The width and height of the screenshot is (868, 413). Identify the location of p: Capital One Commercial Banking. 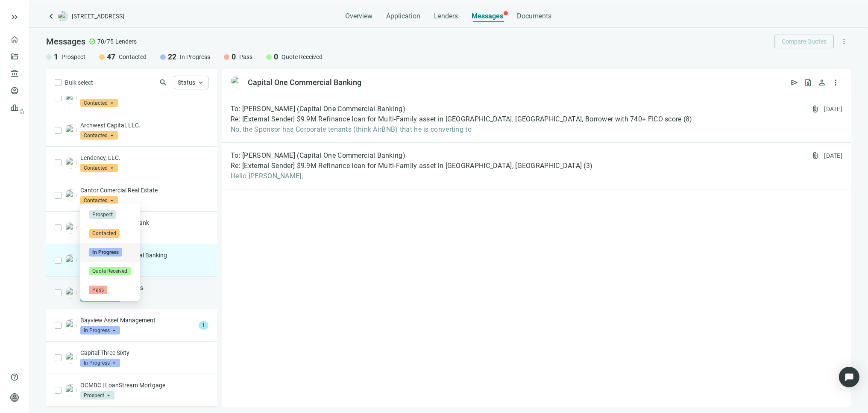
(144, 255).